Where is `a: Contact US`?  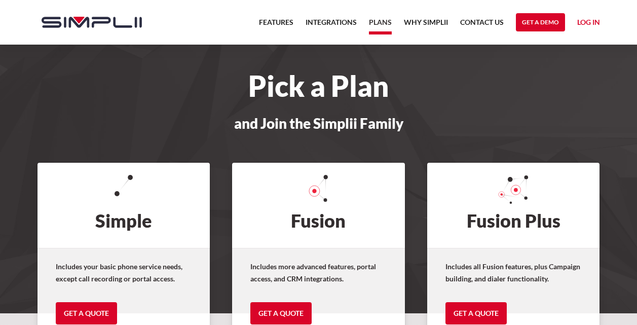
a: Contact US is located at coordinates (482, 25).